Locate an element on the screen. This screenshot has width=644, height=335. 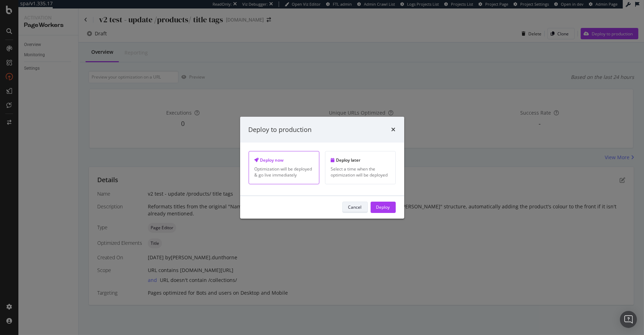
div: Deploy to production is located at coordinates (280, 130).